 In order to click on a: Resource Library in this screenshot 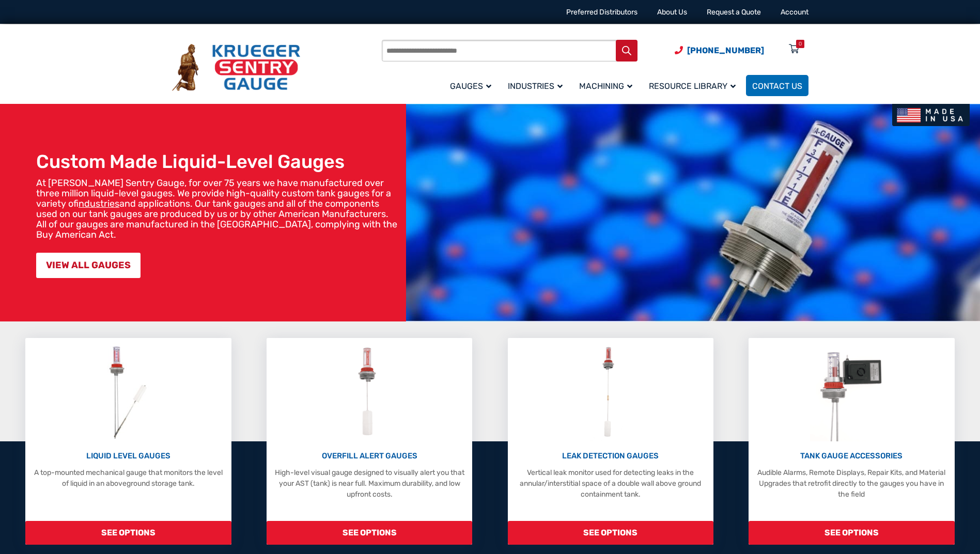, I will do `click(694, 85)`.